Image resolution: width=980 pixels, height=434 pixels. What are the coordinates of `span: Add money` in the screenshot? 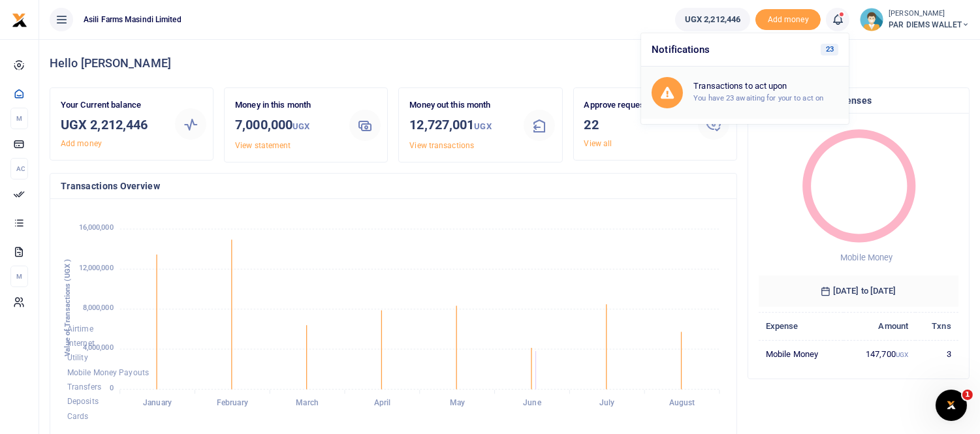 It's located at (788, 19).